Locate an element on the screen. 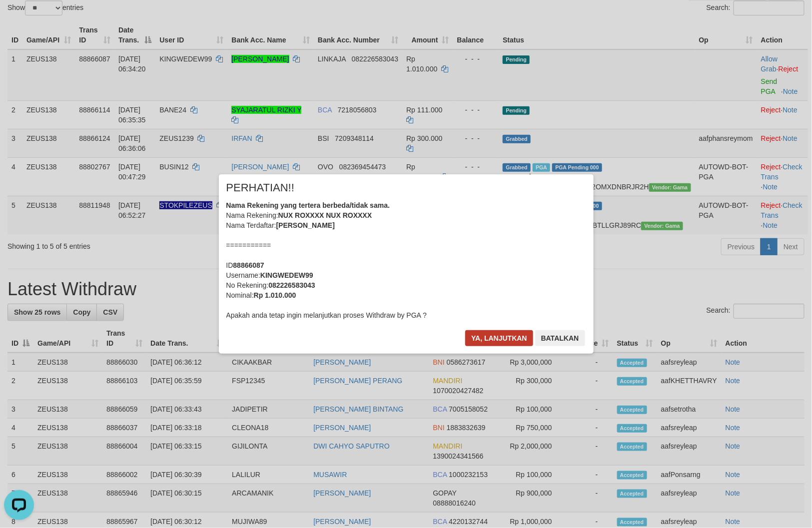 Image resolution: width=812 pixels, height=528 pixels. b: Nama Rekening yang tertera berbeda/tidak sama. is located at coordinates (308, 205).